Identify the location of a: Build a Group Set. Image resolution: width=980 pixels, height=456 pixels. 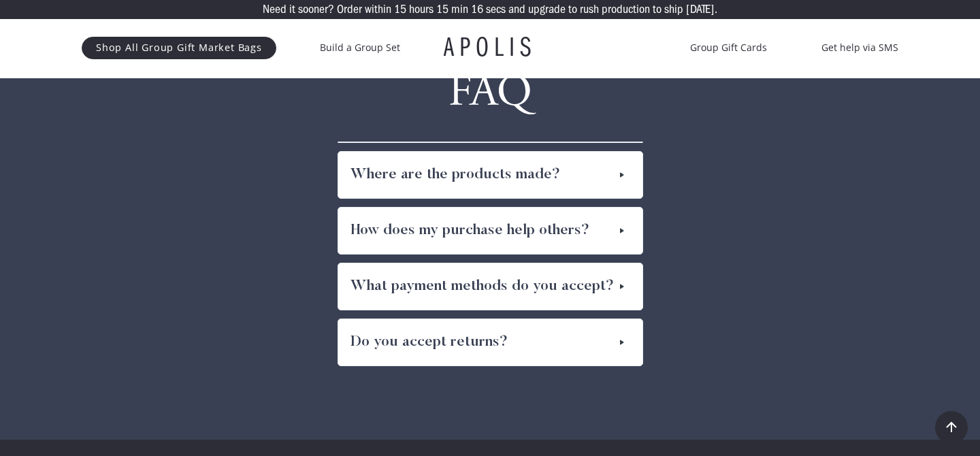
(360, 48).